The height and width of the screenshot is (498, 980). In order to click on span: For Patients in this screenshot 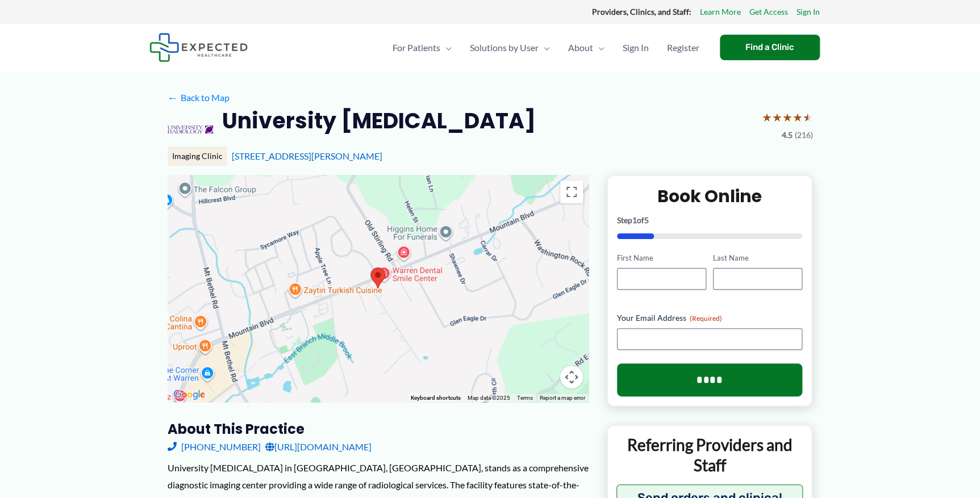, I will do `click(416, 48)`.